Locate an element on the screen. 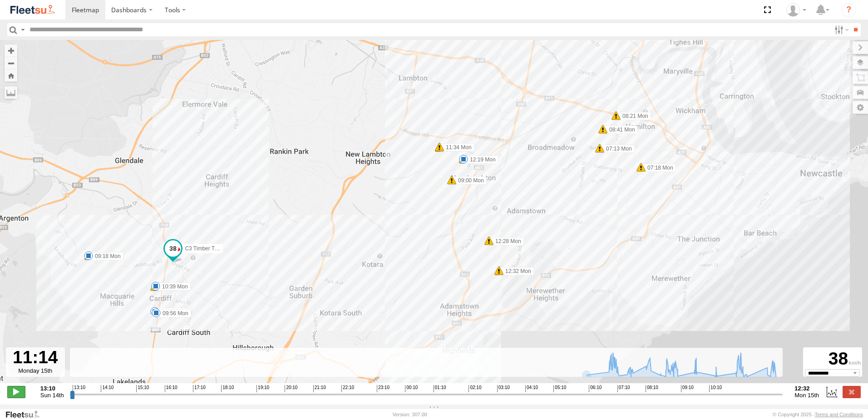 The width and height of the screenshot is (868, 419). span: 22:10 is located at coordinates (348, 388).